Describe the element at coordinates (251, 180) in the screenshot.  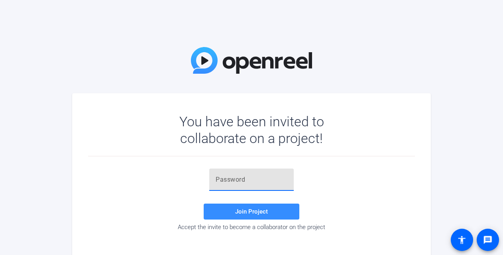
I see `input: Password` at that location.